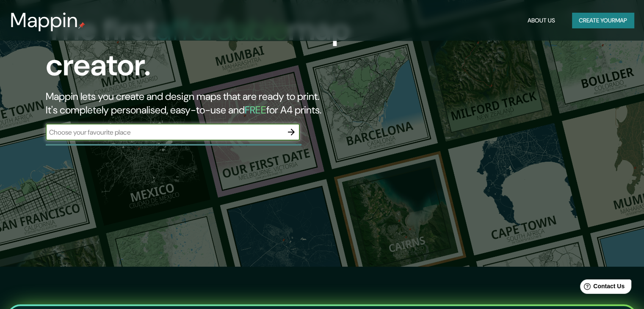 The image size is (644, 309). What do you see at coordinates (603, 20) in the screenshot?
I see `button: Create yourmap` at bounding box center [603, 20].